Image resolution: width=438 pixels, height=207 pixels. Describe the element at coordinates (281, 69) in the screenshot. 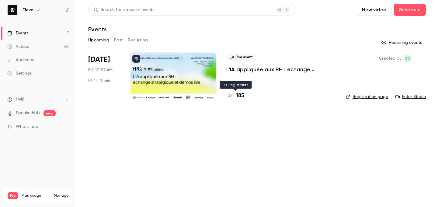

I see `p: L'IA appliquée aux RH : échange stratégique et démos live.` at that location.